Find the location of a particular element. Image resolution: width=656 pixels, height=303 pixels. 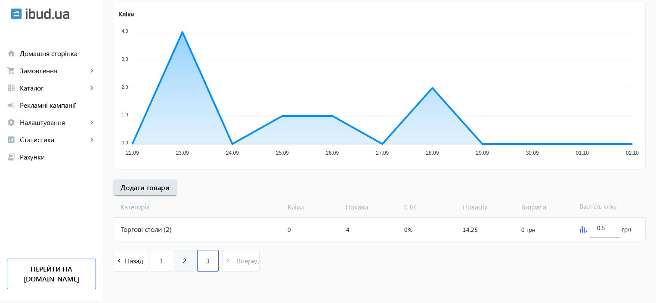

img: ibud.svg is located at coordinates (16, 14).